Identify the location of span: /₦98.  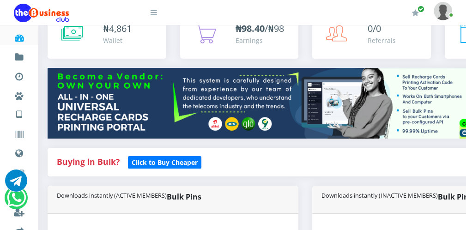
(260, 28).